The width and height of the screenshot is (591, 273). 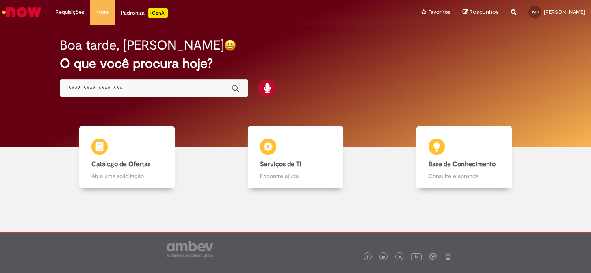 What do you see at coordinates (535, 12) in the screenshot?
I see `span: WO` at bounding box center [535, 12].